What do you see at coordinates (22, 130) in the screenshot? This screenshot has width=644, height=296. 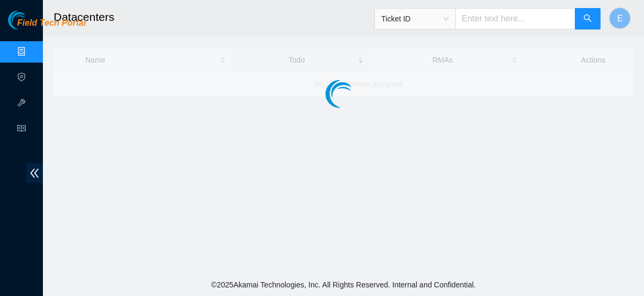 I see `span: read` at bounding box center [22, 130].